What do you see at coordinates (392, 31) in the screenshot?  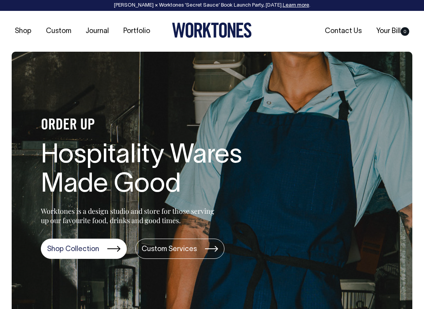 I see `a: Your Bill0` at bounding box center [392, 31].